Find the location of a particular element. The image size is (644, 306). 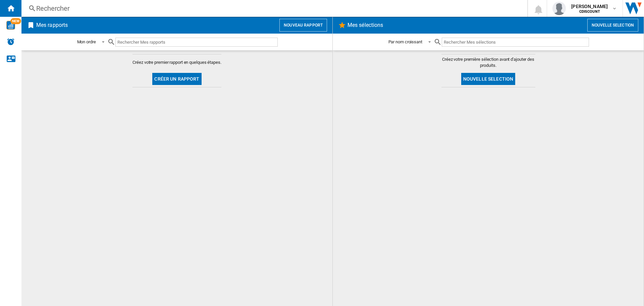

b: CDISCOUNT is located at coordinates (590, 12).